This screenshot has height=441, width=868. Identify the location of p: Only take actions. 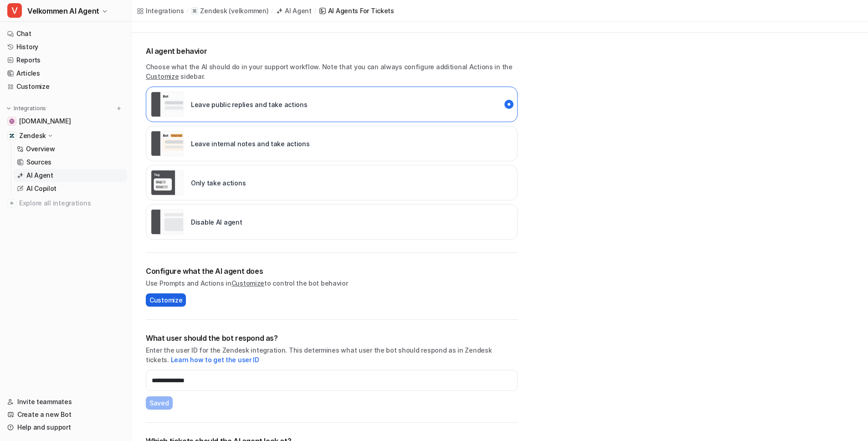
(219, 183).